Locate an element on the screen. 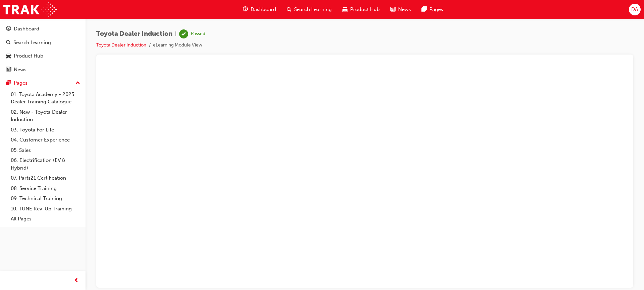 The height and width of the screenshot is (290, 644). span: prev-icon is located at coordinates (76, 281).